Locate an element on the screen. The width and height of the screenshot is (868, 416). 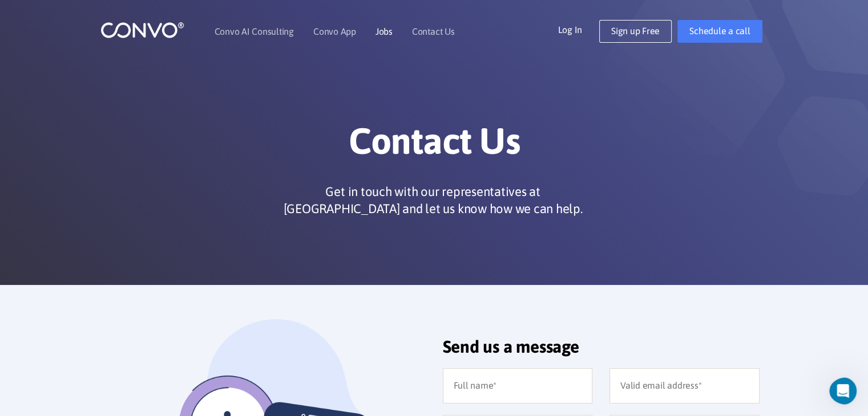
a: Schedule a call is located at coordinates (720, 31).